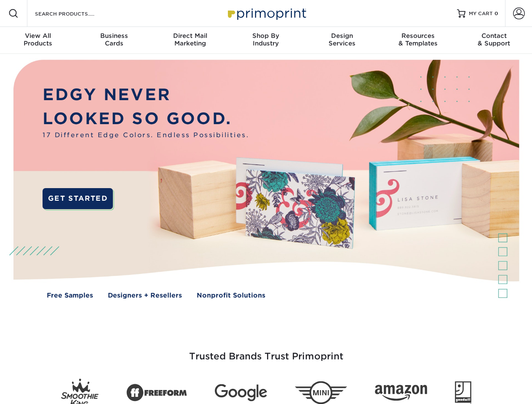 This screenshot has height=404, width=532. What do you see at coordinates (231, 295) in the screenshot?
I see `a: Nonprofit Solutions` at bounding box center [231, 295].